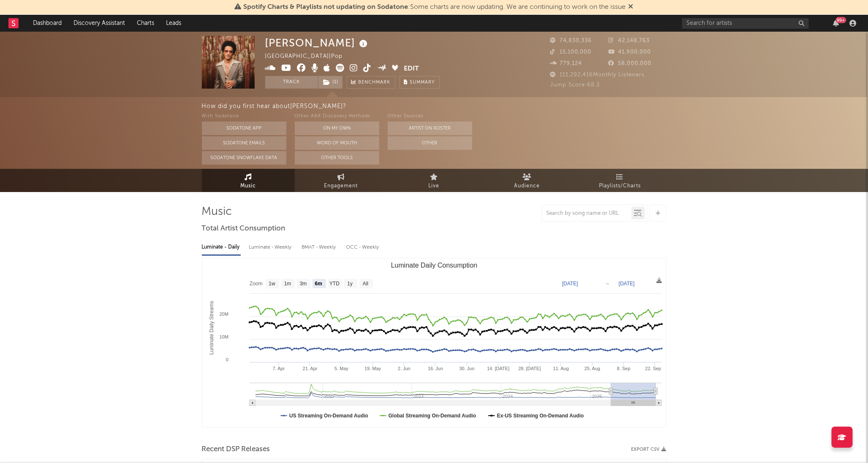  Describe the element at coordinates (221, 247) in the screenshot. I see `div: Luminate - Daily` at that location.